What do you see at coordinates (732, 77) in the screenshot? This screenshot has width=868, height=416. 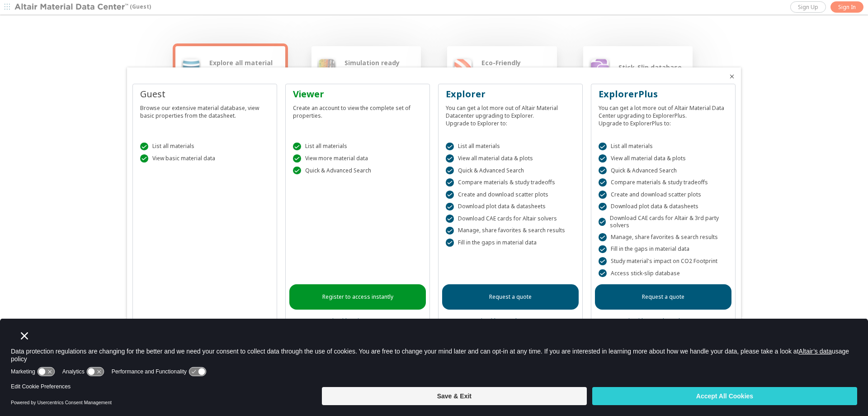 I see `button: Close` at bounding box center [732, 77].